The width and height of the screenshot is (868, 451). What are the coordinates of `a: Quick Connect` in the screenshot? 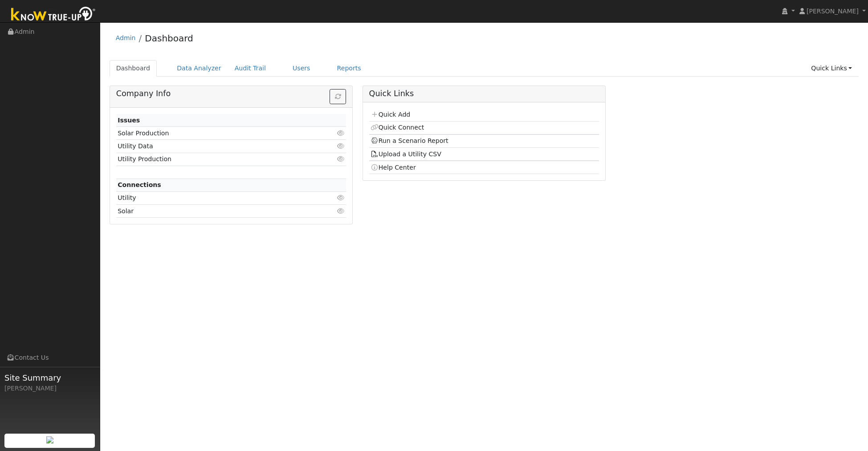 It's located at (397, 127).